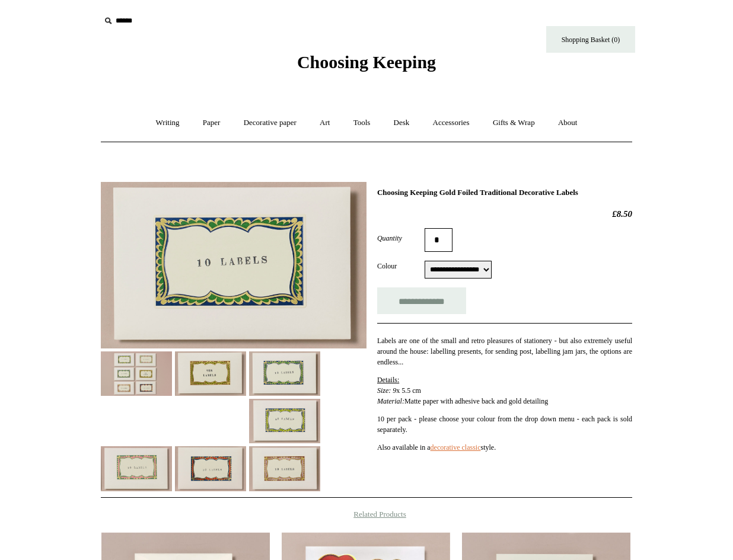 The width and height of the screenshot is (733, 560). Describe the element at coordinates (324, 123) in the screenshot. I see `a: Art` at that location.